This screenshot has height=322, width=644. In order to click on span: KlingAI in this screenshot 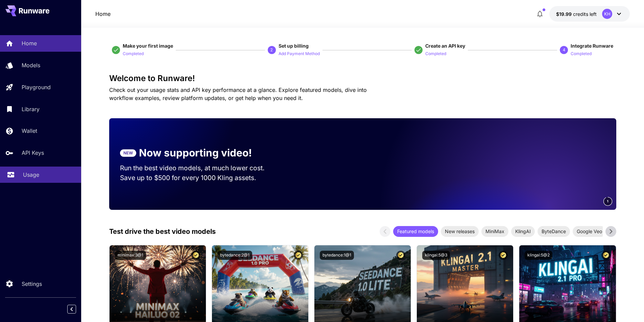, I will do `click(523, 231)`.